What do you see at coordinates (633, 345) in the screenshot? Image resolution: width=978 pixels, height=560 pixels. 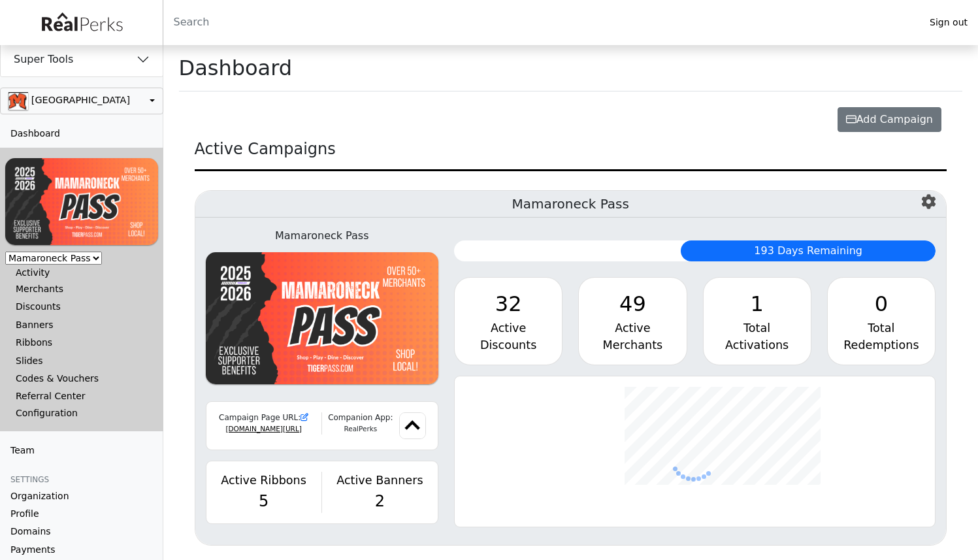 I see `div: Merchants` at bounding box center [633, 345].